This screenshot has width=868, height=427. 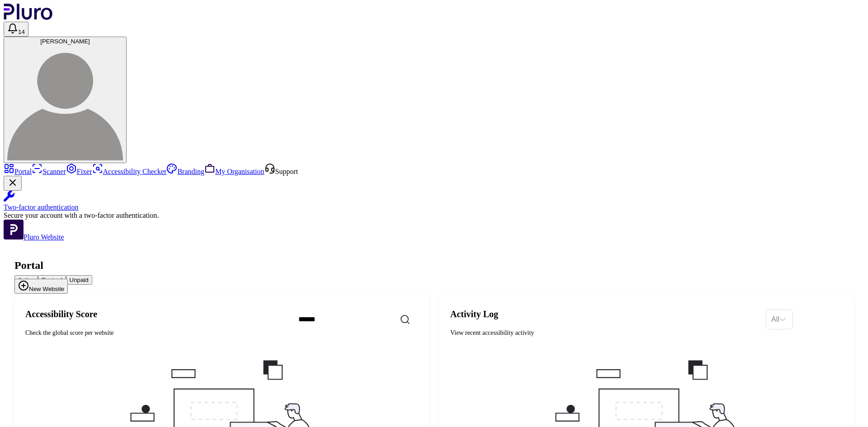 I want to click on a: Open Support screen, so click(x=281, y=171).